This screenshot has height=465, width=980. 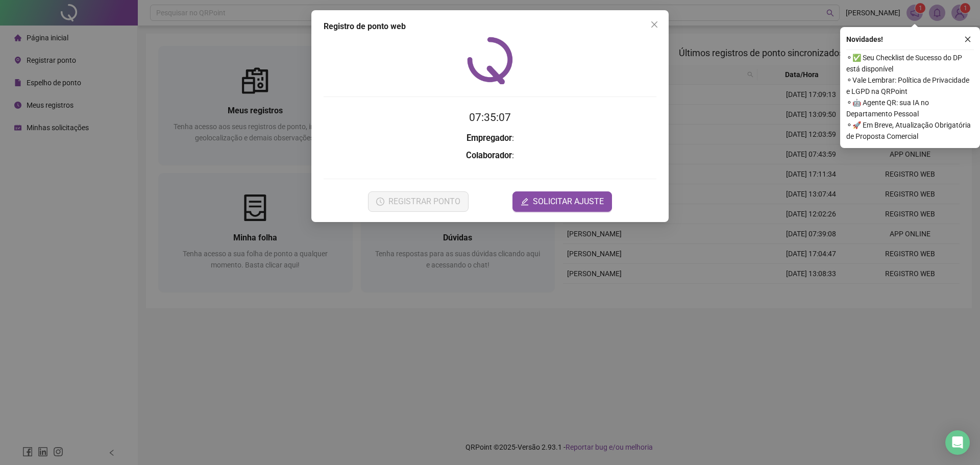 I want to click on span: ⚬ 🤖 Agente QR: sua IA no Departamento Pessoal, so click(x=910, y=108).